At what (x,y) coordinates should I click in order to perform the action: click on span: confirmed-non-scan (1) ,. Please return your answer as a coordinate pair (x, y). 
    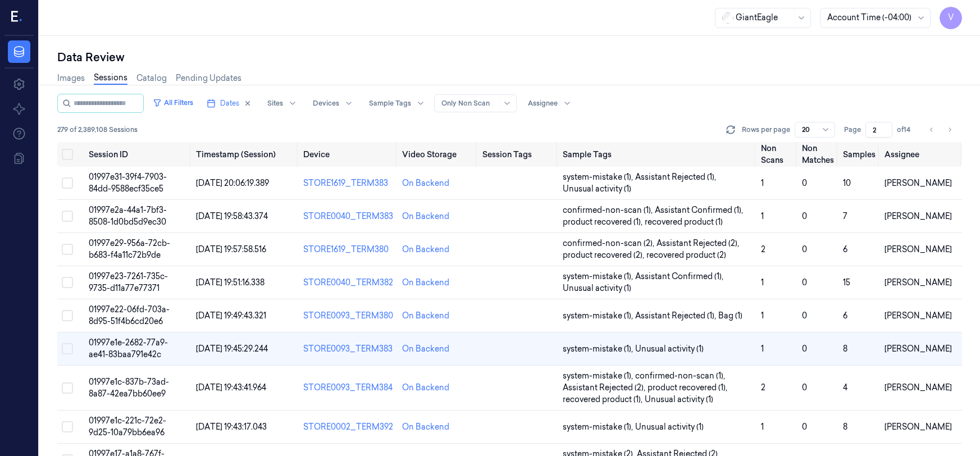
    Looking at the image, I should click on (609, 210).